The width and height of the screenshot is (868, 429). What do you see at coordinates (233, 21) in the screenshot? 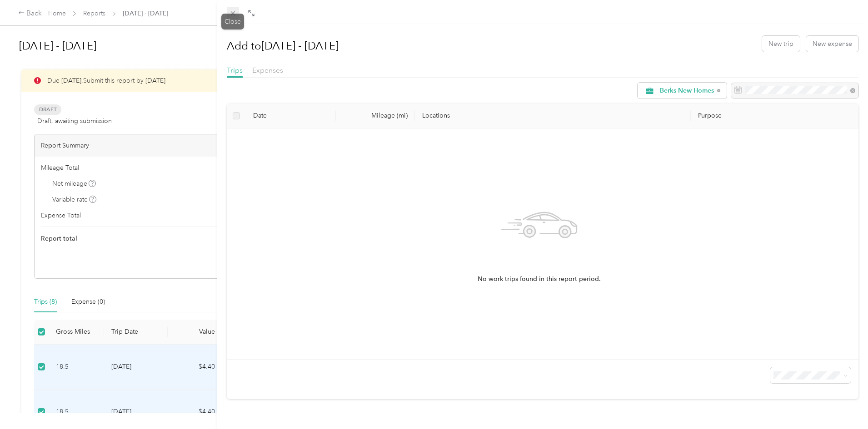
I see `div: Close` at bounding box center [233, 21].